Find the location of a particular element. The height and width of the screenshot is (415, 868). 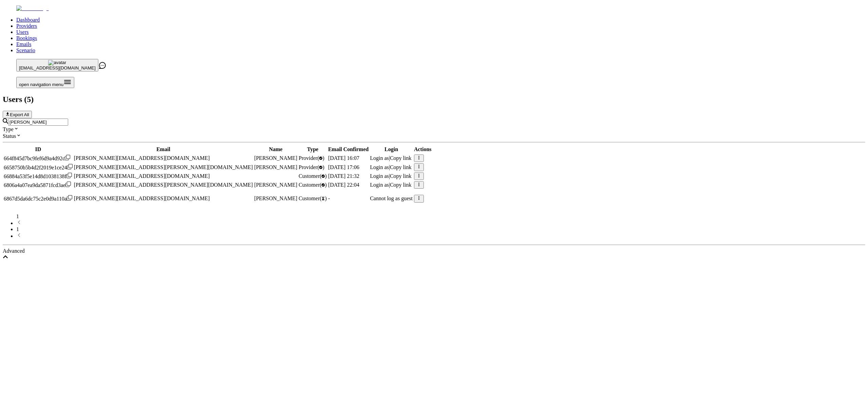

li: pagination item 1 active is located at coordinates (441, 230).